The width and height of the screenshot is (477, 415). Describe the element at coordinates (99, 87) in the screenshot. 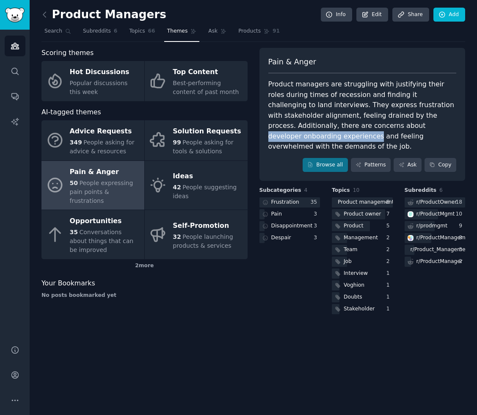

I see `span: Popular discussions this week` at that location.